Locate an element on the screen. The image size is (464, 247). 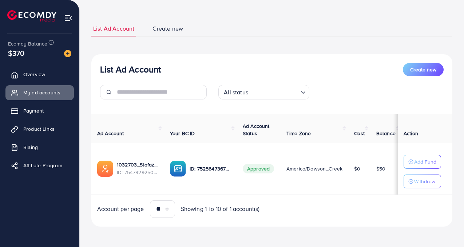
div: <span class='underline'>1032703_Stafaz_1757389333791</span></br>7547929250045804552 is located at coordinates (138, 168).